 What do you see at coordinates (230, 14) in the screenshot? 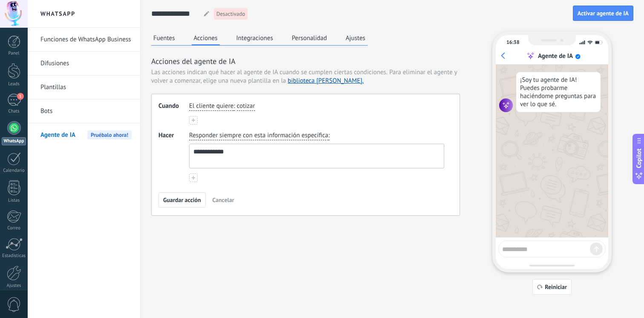
I see `span: Desactivado` at bounding box center [230, 14].